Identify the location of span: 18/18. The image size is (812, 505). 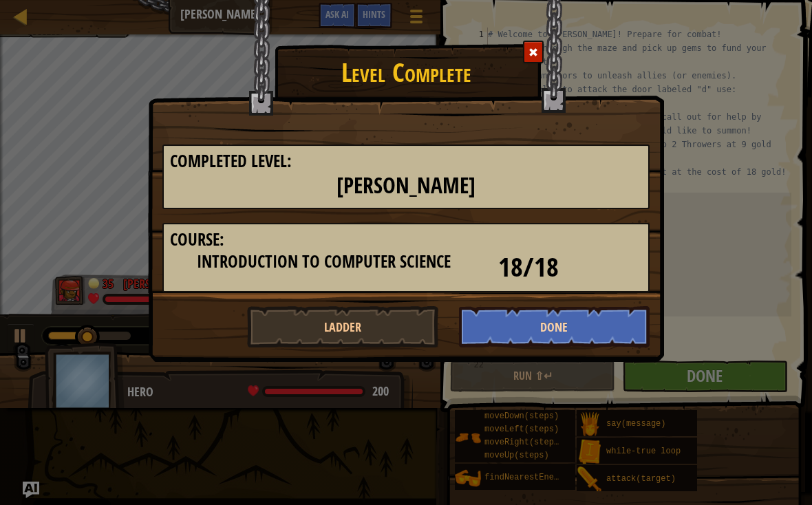
(529, 267).